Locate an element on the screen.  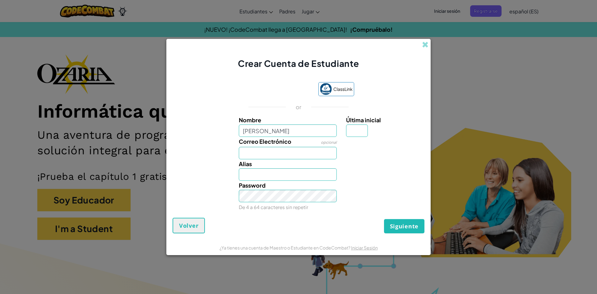
span: Alias is located at coordinates (245, 164).